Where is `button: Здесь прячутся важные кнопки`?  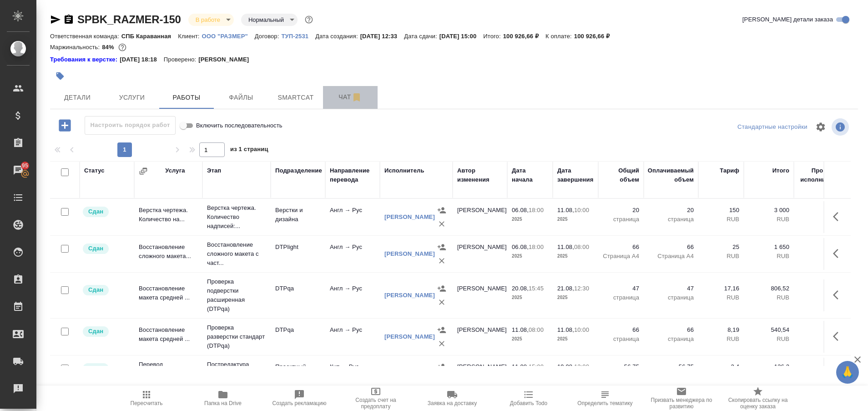 button: Здесь прячутся важные кнопки is located at coordinates (838, 254).